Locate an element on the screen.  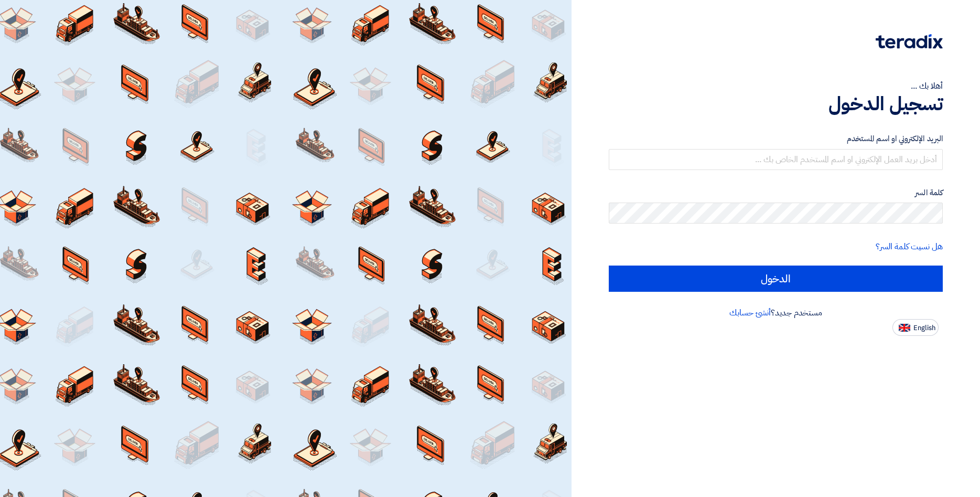
img: en-US.png is located at coordinates (904, 327).